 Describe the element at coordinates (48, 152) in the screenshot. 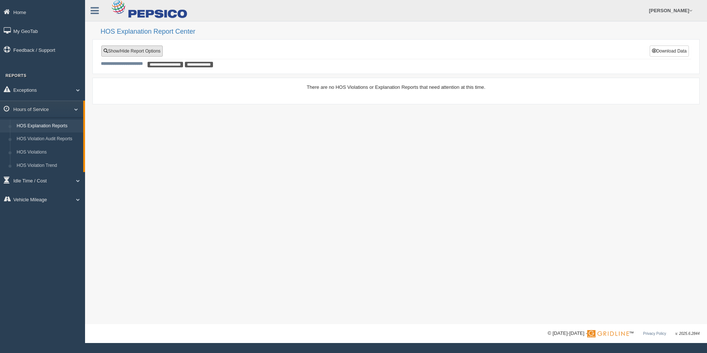

I see `a: HOS Violations` at that location.